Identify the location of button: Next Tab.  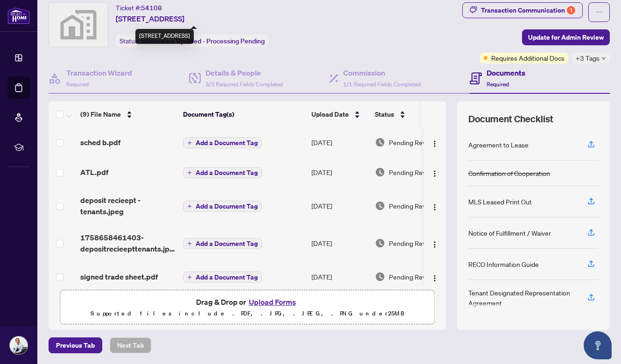
(130, 346).